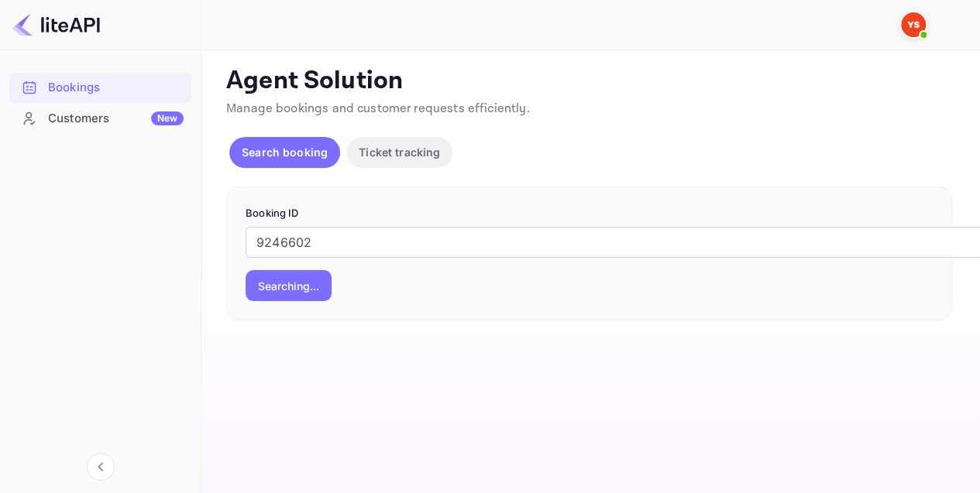 This screenshot has height=493, width=980. Describe the element at coordinates (115, 119) in the screenshot. I see `div: Customers` at that location.